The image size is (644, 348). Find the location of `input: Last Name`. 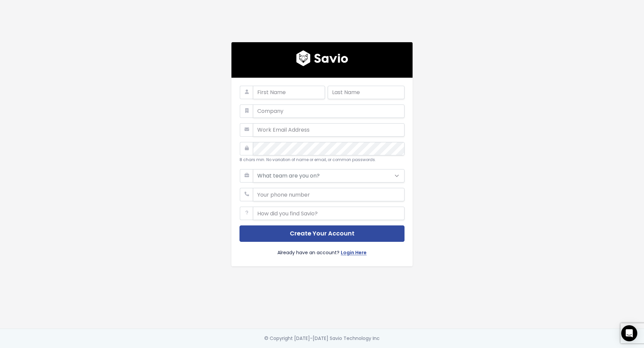

input: Last Name is located at coordinates (366, 93).